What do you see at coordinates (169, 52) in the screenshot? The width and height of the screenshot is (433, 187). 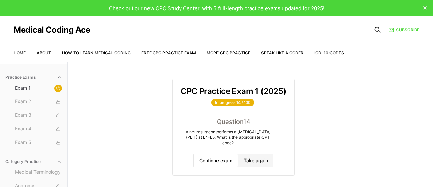 I see `a: Free CPC Practice Exam` at bounding box center [169, 52].